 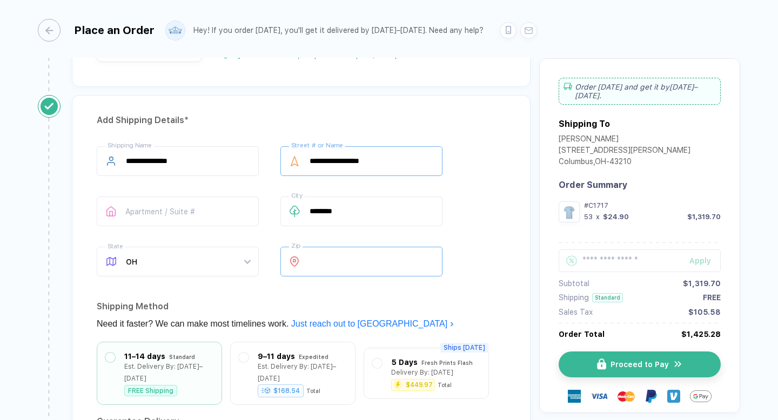 What do you see at coordinates (616, 217) in the screenshot?
I see `div: $24.90` at bounding box center [616, 217].